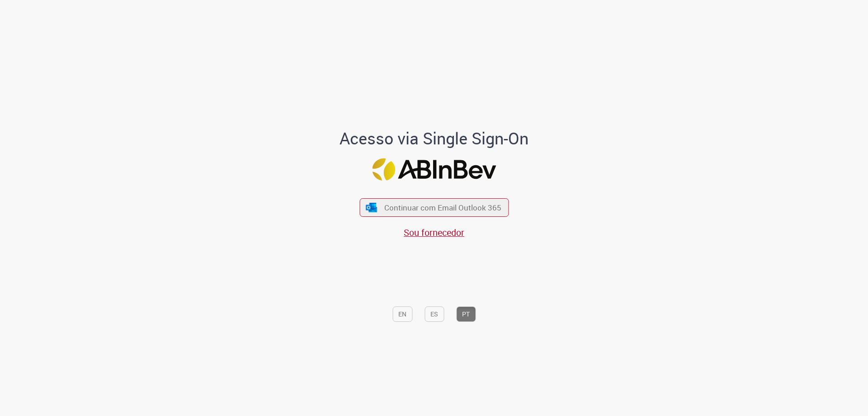  What do you see at coordinates (466, 314) in the screenshot?
I see `button: PT` at bounding box center [466, 314].